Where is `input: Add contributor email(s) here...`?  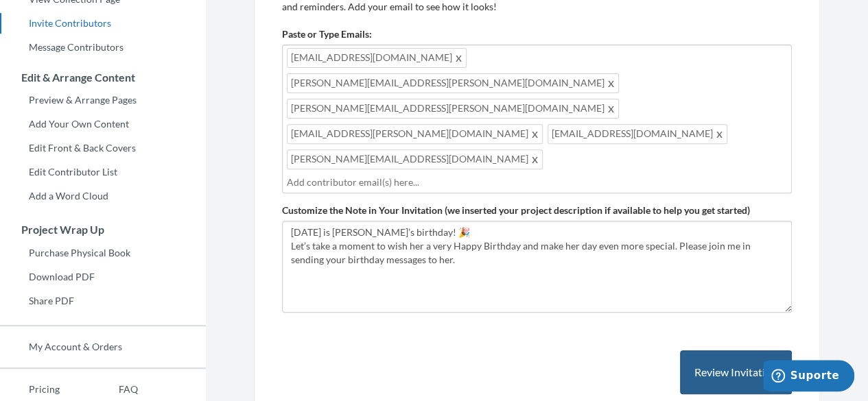 input: Add contributor email(s) here... is located at coordinates (537, 183).